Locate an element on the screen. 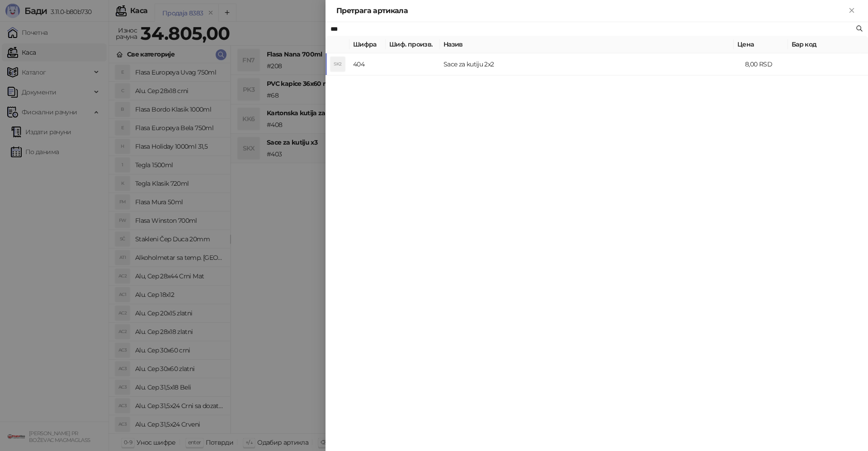  div: SK2 is located at coordinates (338, 64).